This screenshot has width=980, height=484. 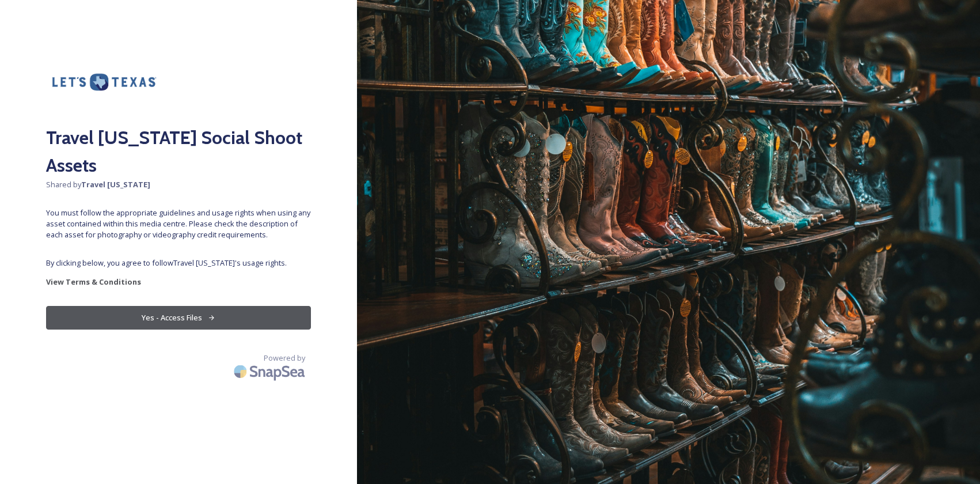 I want to click on span: Shared by, so click(x=179, y=184).